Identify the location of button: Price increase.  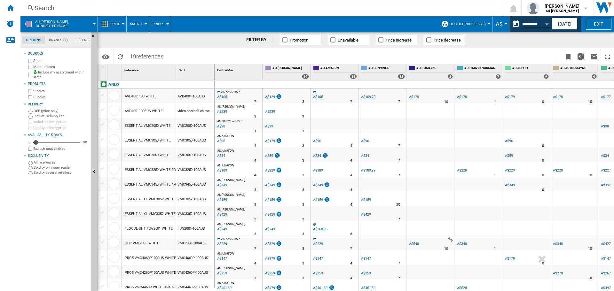
(396, 40).